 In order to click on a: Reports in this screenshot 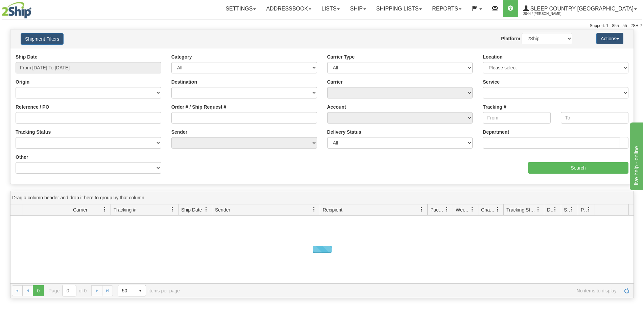, I will do `click(447, 9)`.